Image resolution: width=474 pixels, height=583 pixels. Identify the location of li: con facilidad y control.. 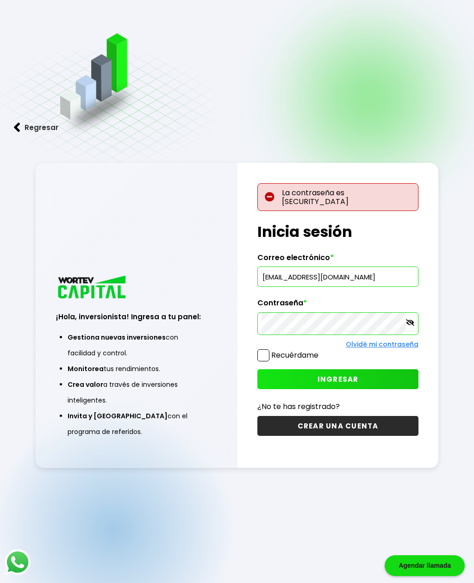
(136, 345).